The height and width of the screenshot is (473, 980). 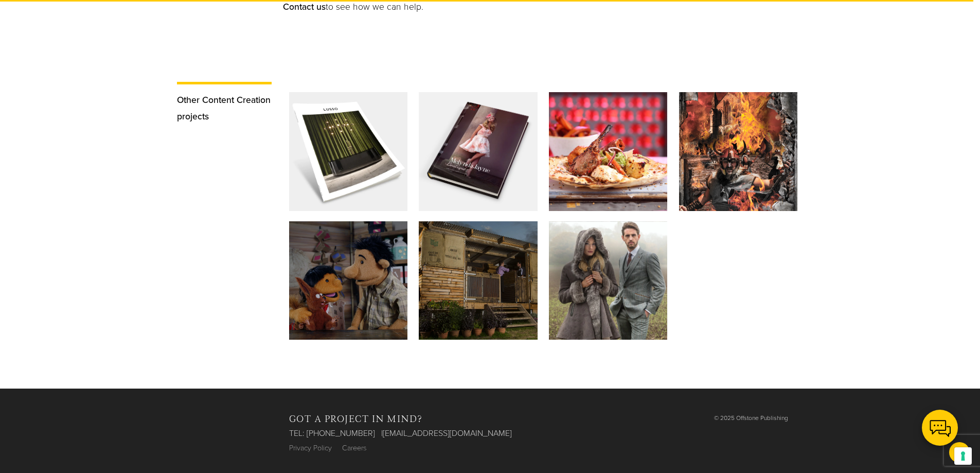 What do you see at coordinates (963, 456) in the screenshot?
I see `button: Your consent preferences for tracking technologies` at bounding box center [963, 456].